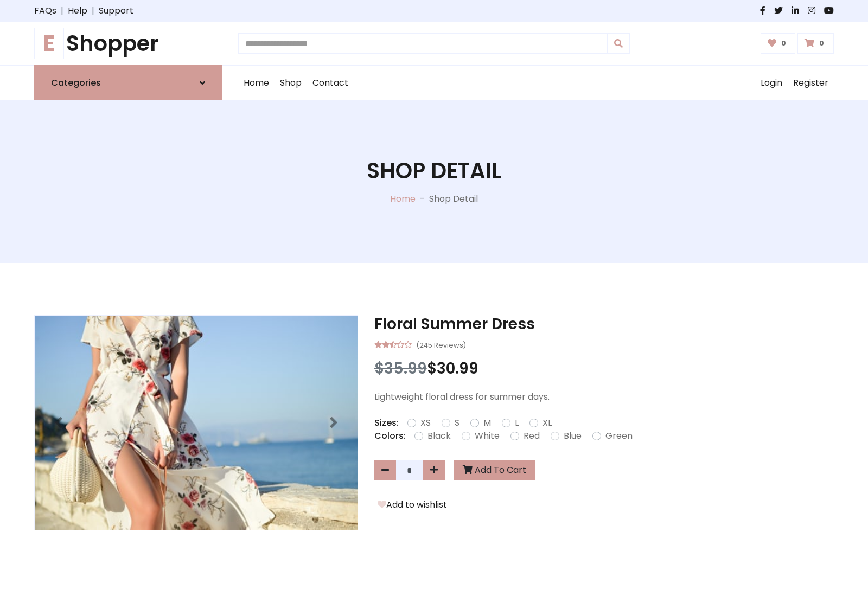 The height and width of the screenshot is (609, 868). What do you see at coordinates (330, 83) in the screenshot?
I see `a: Contact` at bounding box center [330, 83].